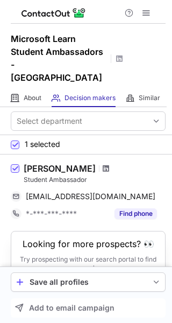 This screenshot has width=172, height=323. Describe the element at coordinates (88, 282) in the screenshot. I see `div: Save all profiles` at that location.